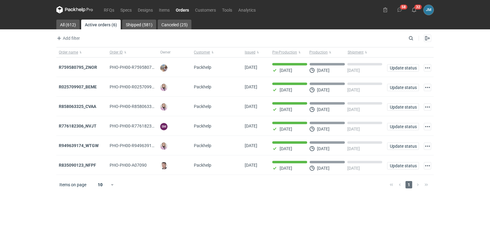 The height and width of the screenshot is (226, 490). What do you see at coordinates (327, 52) in the screenshot?
I see `button: Production` at bounding box center [327, 52].